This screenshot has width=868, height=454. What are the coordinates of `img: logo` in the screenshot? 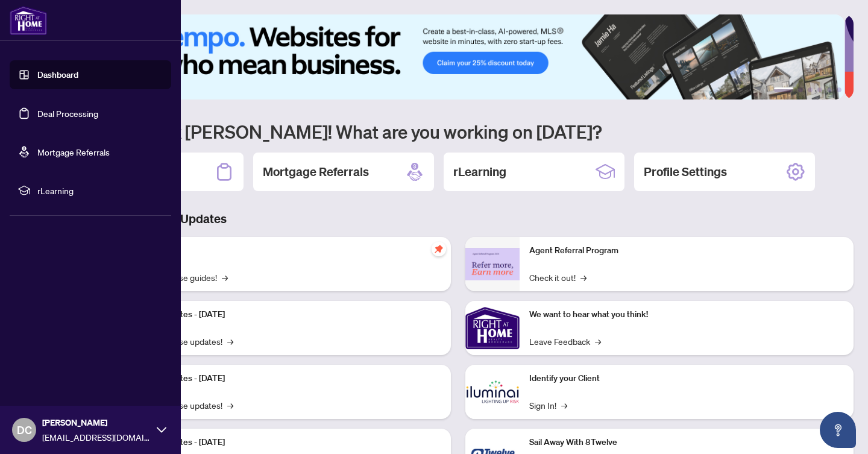 It's located at (29, 20).